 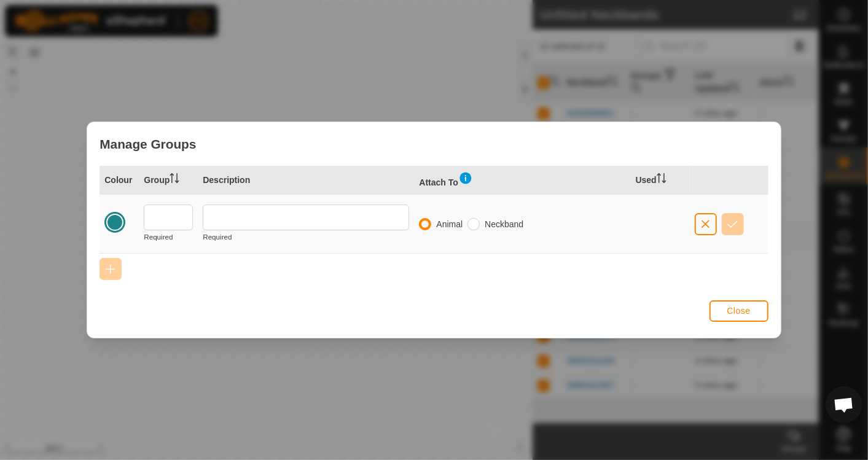 I want to click on th: Group, so click(x=168, y=180).